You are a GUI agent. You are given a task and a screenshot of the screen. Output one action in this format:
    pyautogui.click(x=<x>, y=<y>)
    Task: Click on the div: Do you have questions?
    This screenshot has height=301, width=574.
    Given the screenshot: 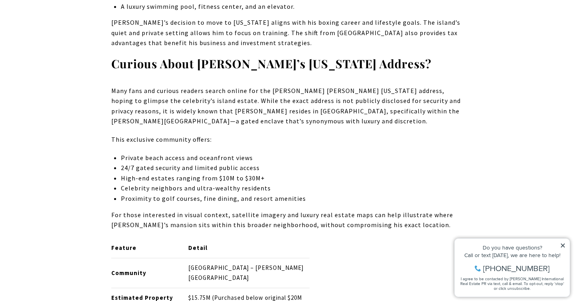 What is the action you would take?
    pyautogui.click(x=62, y=21)
    